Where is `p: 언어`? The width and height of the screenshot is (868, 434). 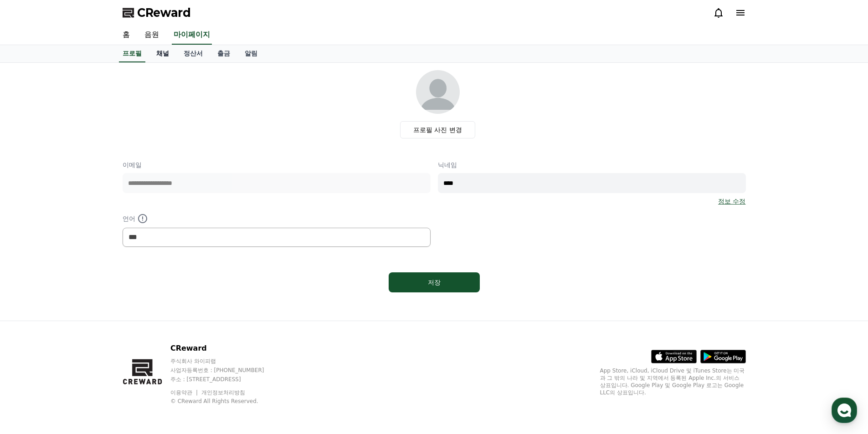 p: 언어 is located at coordinates (276, 219).